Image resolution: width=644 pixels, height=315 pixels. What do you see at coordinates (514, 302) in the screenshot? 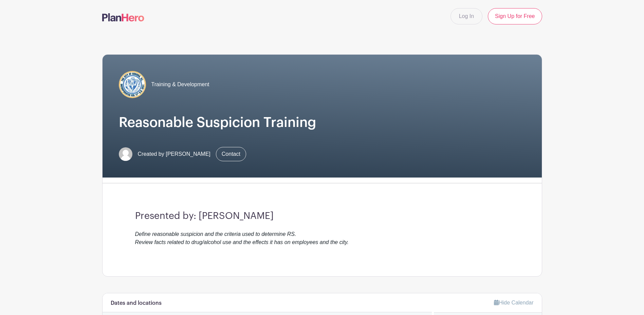
I see `a: Hide Calendar` at bounding box center [514, 302].